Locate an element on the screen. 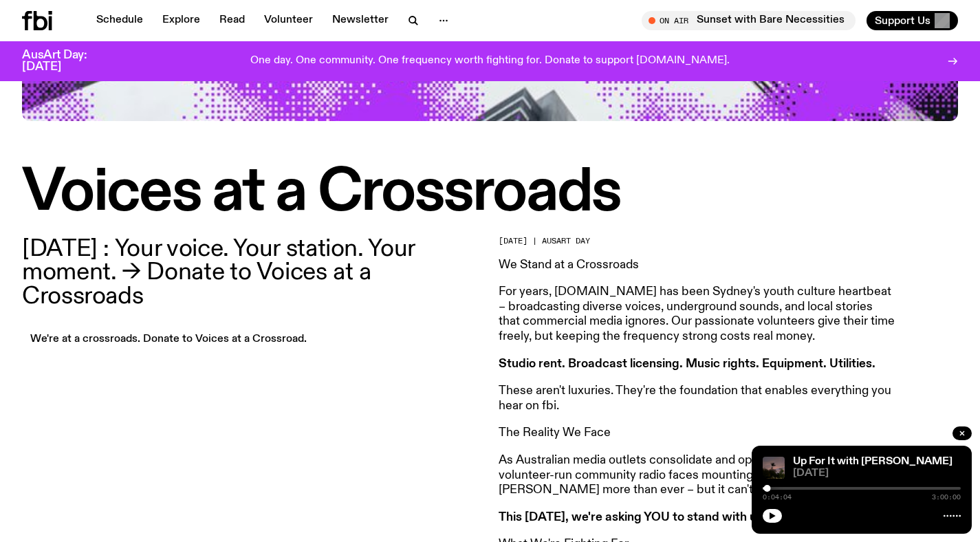 The width and height of the screenshot is (980, 542). button: On AirSunset with Bare Necessities is located at coordinates (748, 21).